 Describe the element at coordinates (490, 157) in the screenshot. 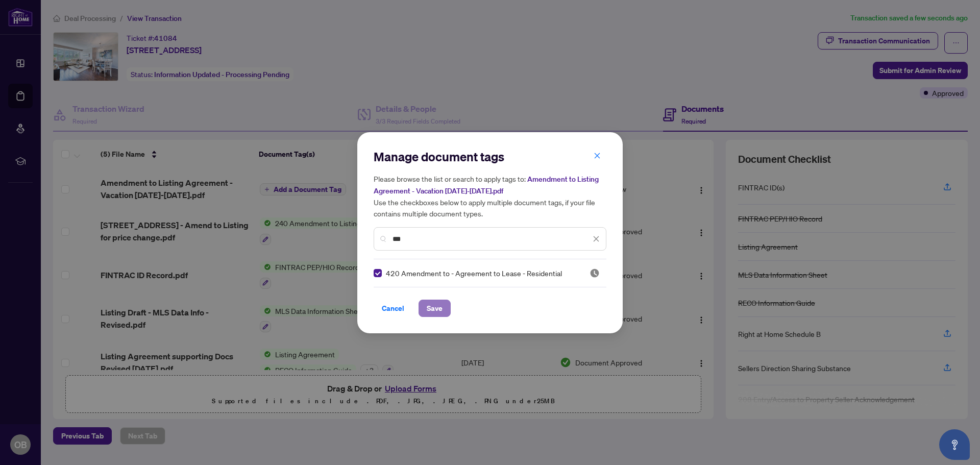

I see `h2: Manage document tags` at that location.